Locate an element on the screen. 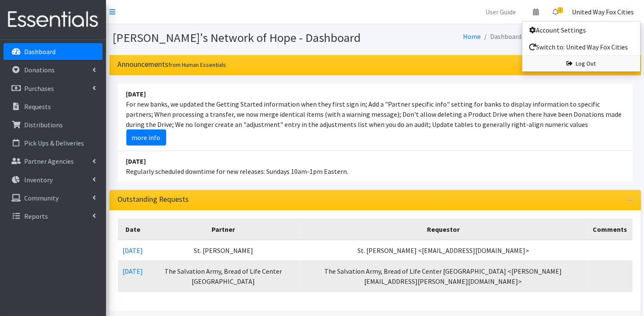 This screenshot has width=644, height=316. p: Distributions is located at coordinates (43, 125).